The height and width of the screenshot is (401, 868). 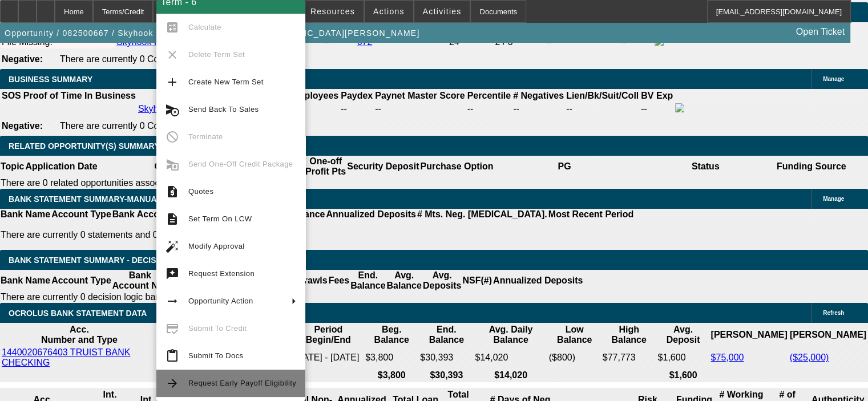 What do you see at coordinates (84, 146) in the screenshot?
I see `span: RELATED OPPORTUNITY(S) SUMMARY` at bounding box center [84, 146].